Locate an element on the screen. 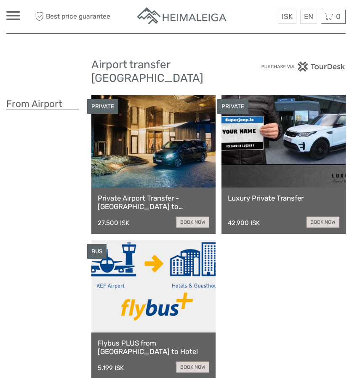 This screenshot has height=378, width=352. div: BUS is located at coordinates (97, 251).